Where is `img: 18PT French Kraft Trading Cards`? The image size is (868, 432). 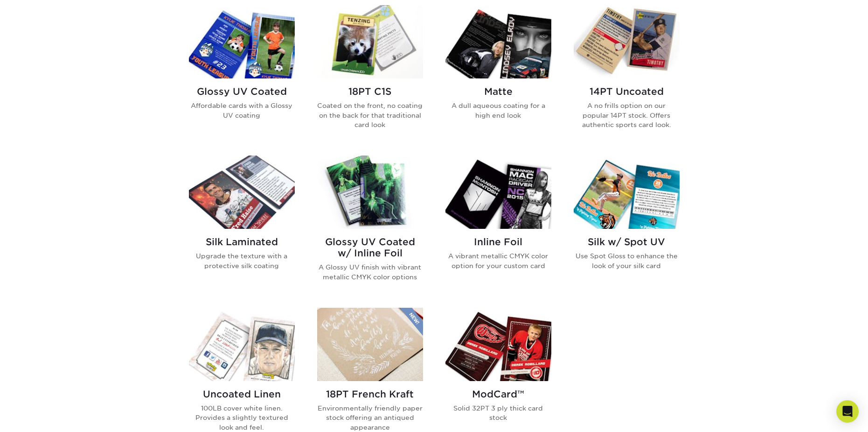
img: 18PT French Kraft Trading Cards is located at coordinates (370, 344).